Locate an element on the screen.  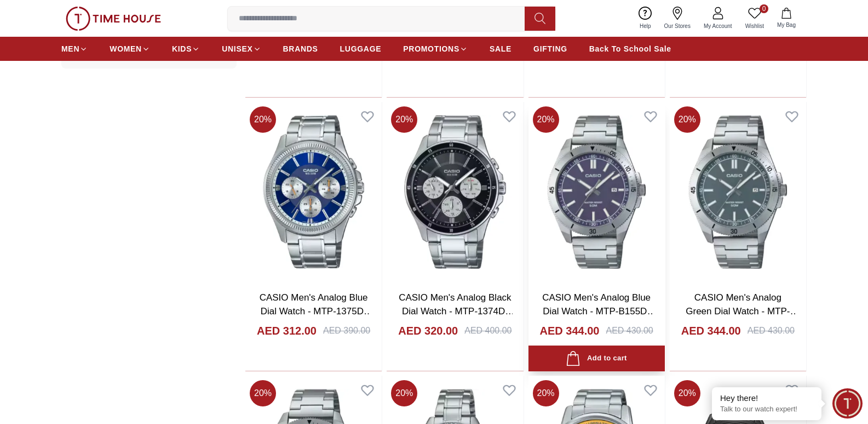
a: PROMOTIONS is located at coordinates (435, 49).